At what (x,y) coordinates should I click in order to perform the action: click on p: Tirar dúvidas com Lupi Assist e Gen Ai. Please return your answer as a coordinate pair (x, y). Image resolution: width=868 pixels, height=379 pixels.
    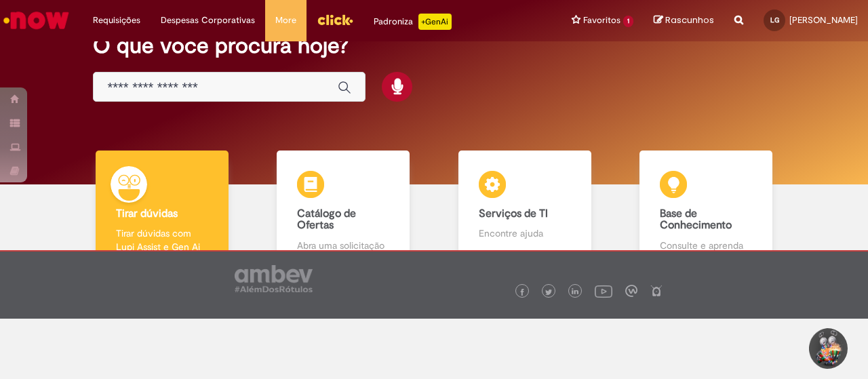
    Looking at the image, I should click on (162, 240).